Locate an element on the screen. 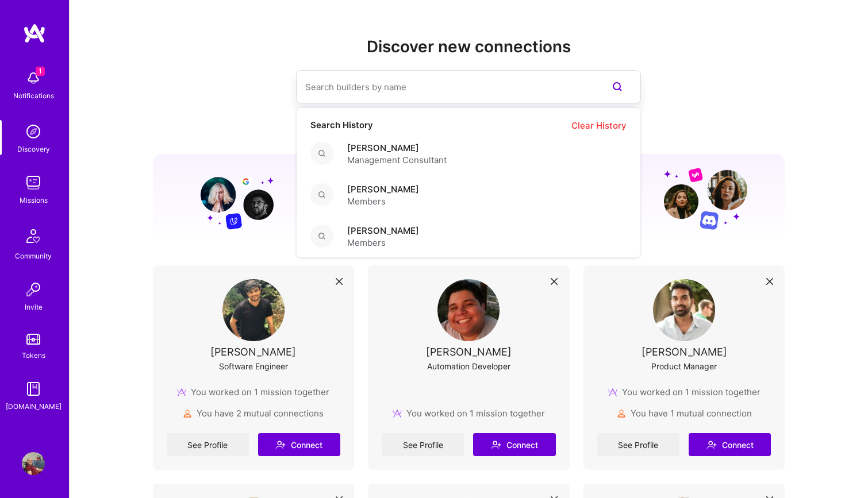 The height and width of the screenshot is (498, 868). img: Community is located at coordinates (34, 236).